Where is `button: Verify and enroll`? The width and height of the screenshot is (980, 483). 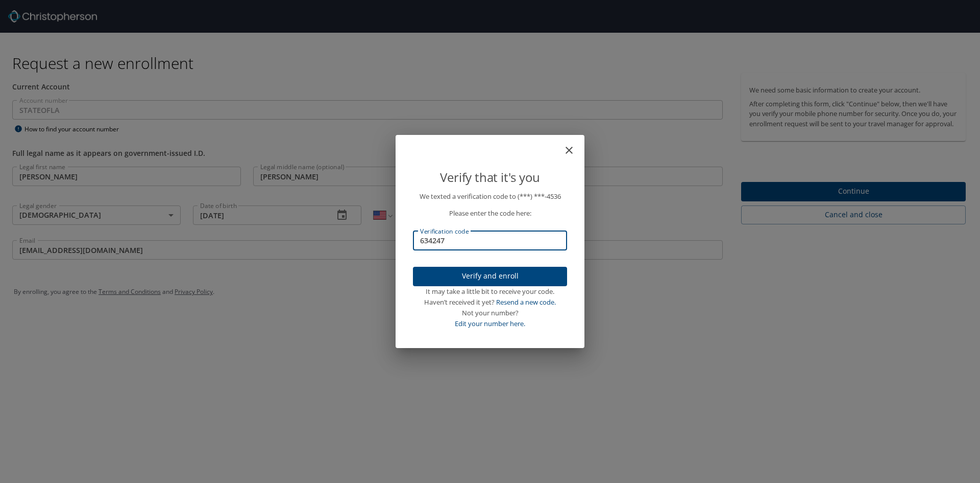
button: Verify and enroll is located at coordinates (490, 276).